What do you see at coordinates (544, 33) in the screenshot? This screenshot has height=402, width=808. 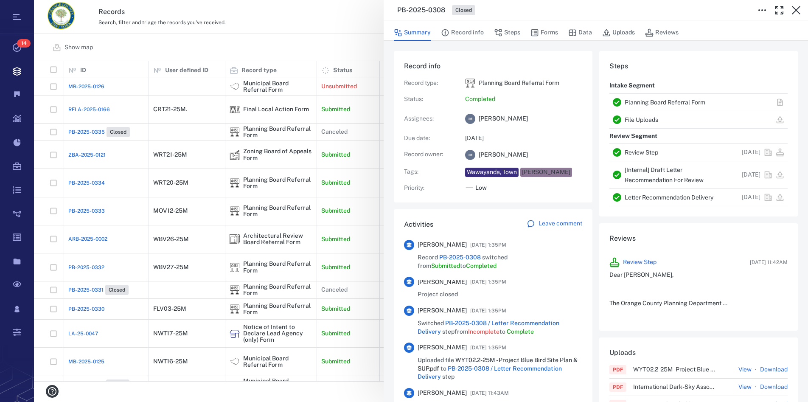 I see `button: Forms` at bounding box center [544, 33].